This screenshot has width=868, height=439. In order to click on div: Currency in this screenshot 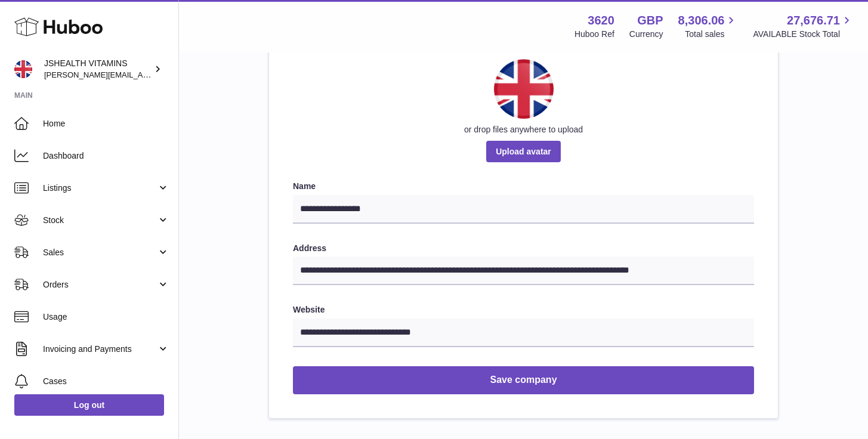, I will do `click(646, 34)`.